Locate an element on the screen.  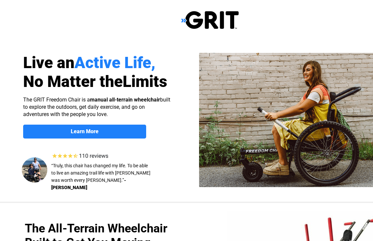
a: Learn More is located at coordinates (85, 132).